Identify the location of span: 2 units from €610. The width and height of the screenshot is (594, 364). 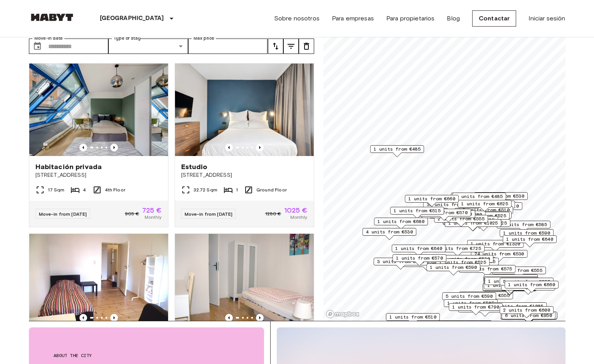
(495, 206).